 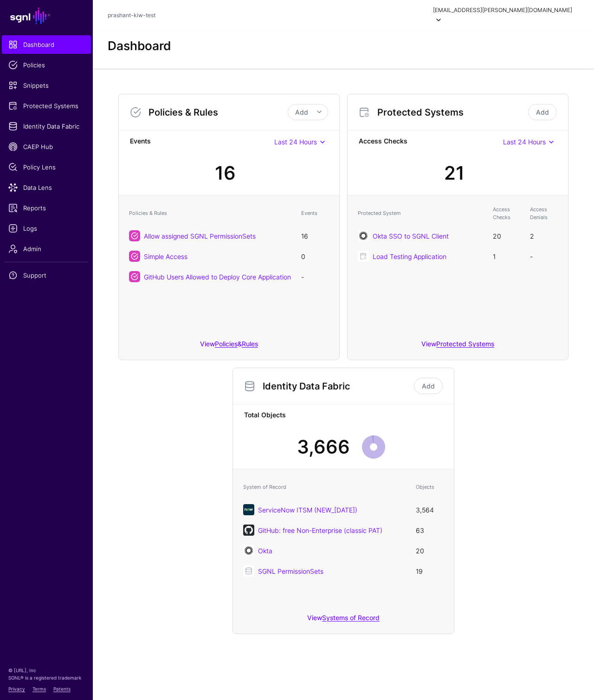 I want to click on td: 63, so click(x=430, y=530).